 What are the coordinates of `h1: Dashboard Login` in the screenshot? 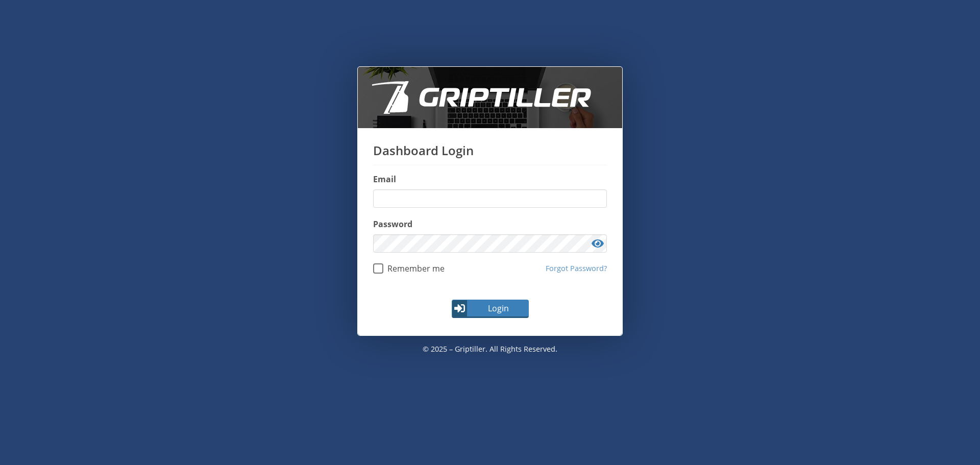 It's located at (490, 154).